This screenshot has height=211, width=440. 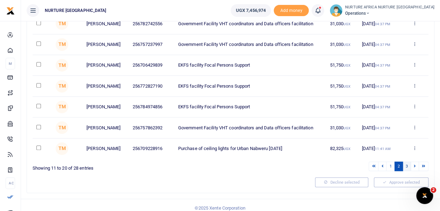 What do you see at coordinates (389, 13) in the screenshot?
I see `span: Operations` at bounding box center [389, 13].